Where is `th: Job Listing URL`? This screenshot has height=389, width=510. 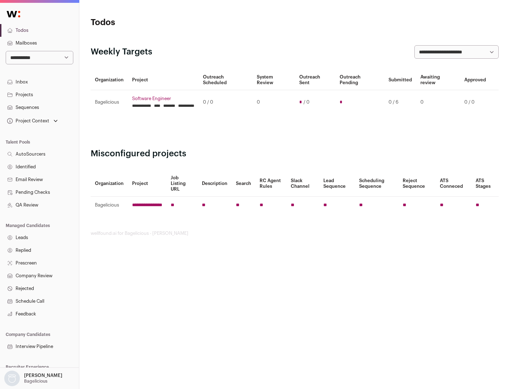 th: Job Listing URL is located at coordinates (182, 184).